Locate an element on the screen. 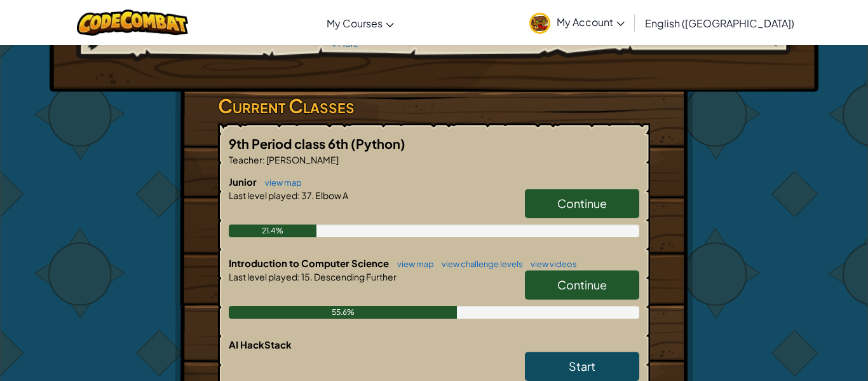 The height and width of the screenshot is (381, 868). img: avatar is located at coordinates (539, 23).